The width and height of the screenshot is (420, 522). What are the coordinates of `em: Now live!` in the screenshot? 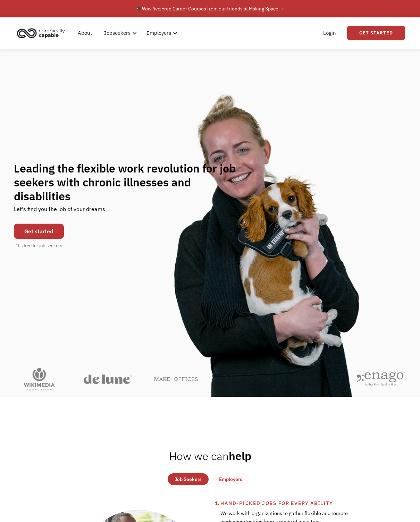 It's located at (151, 9).